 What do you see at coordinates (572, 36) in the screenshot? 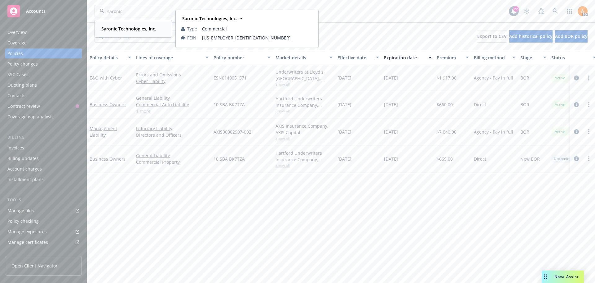
I see `span: Add BOR policy` at bounding box center [572, 36].